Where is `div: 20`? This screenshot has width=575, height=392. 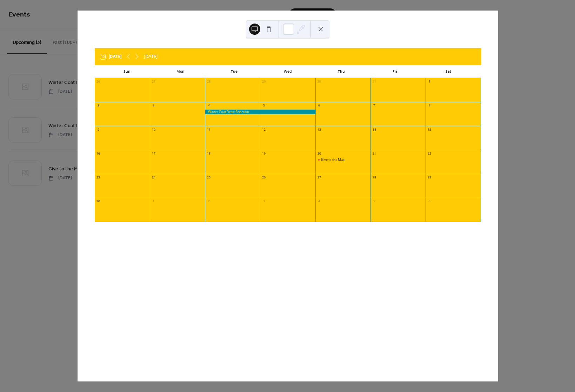
div: 20 is located at coordinates (319, 153).